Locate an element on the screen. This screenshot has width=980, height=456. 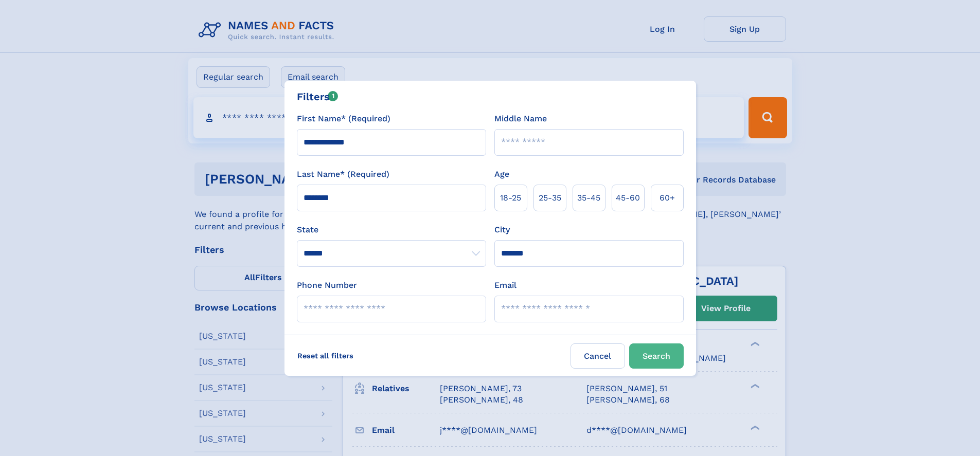
label: Cancel is located at coordinates (598, 356).